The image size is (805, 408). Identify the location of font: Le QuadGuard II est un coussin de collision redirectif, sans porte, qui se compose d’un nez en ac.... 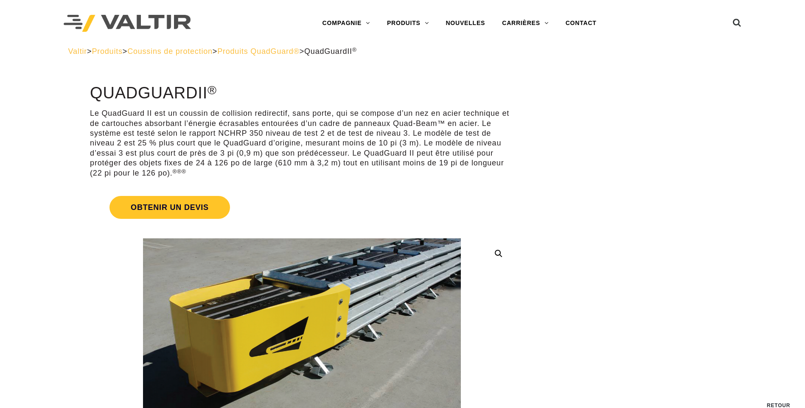
(300, 143).